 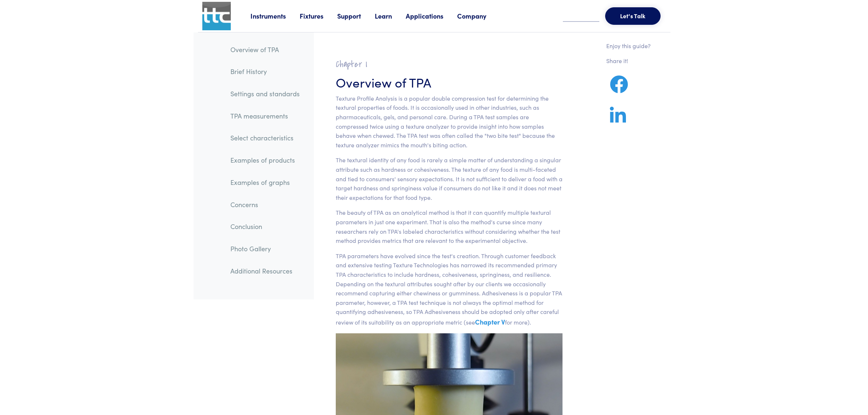 I want to click on a: Fixtures, so click(x=318, y=15).